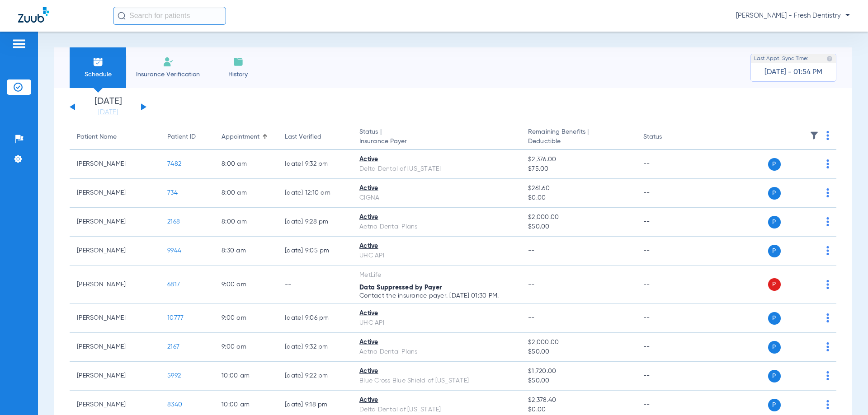  Describe the element at coordinates (169, 16) in the screenshot. I see `input: Search for patients` at that location.